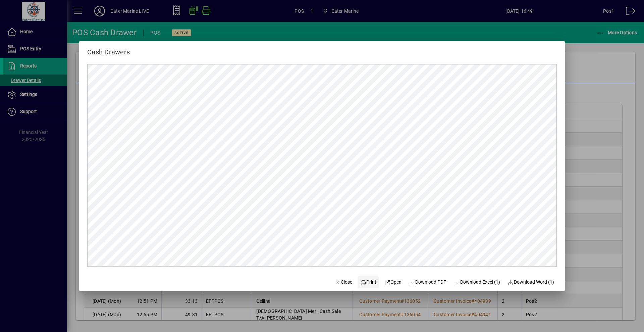  What do you see at coordinates (531, 282) in the screenshot?
I see `span: Download Word (1)` at bounding box center [531, 282].